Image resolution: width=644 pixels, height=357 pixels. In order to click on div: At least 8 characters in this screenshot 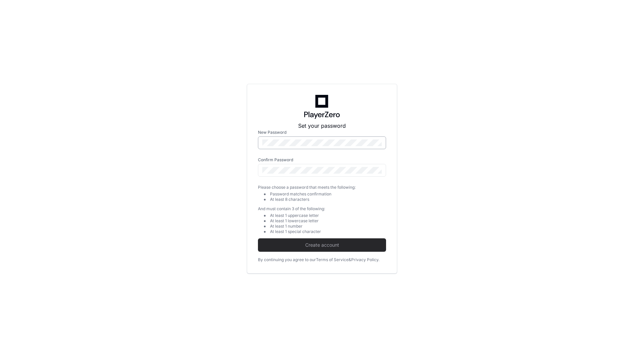, I will do `click(328, 200)`.